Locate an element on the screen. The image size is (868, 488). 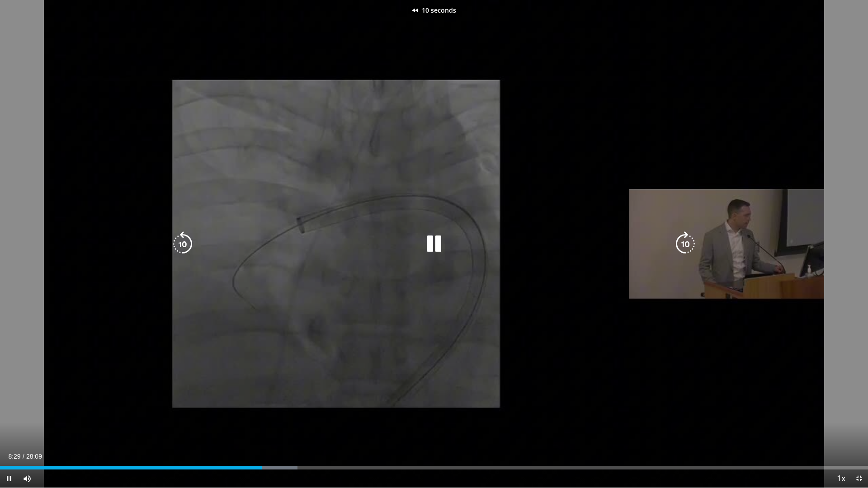
p: 10 seconds is located at coordinates (439, 11).